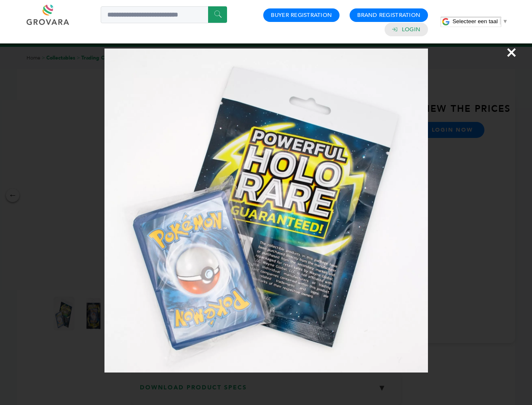 Image resolution: width=532 pixels, height=405 pixels. I want to click on img: Image Preview, so click(266, 211).